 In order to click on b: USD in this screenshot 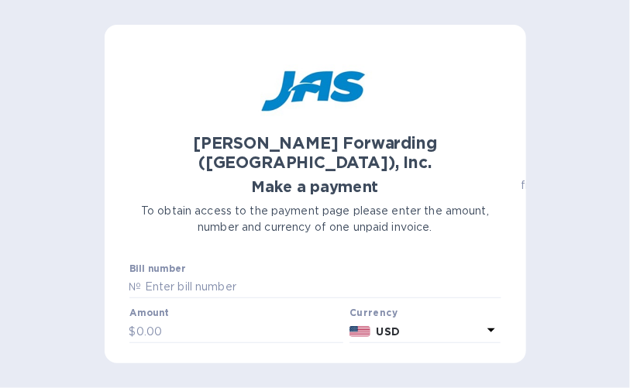, I will do `click(388, 331)`.